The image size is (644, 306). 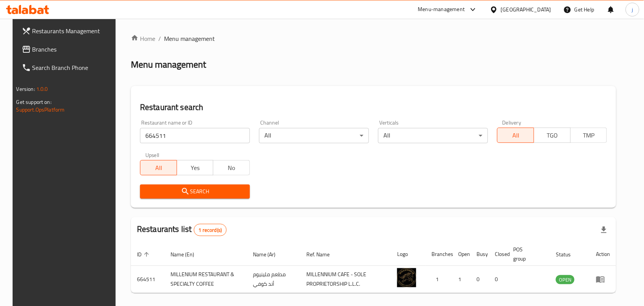 What do you see at coordinates (187, 254) in the screenshot?
I see `span: Name (En)` at bounding box center [187, 254].